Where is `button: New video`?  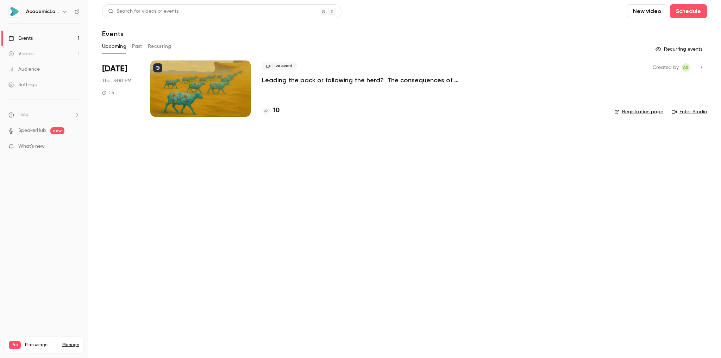
button: New video is located at coordinates (647, 11).